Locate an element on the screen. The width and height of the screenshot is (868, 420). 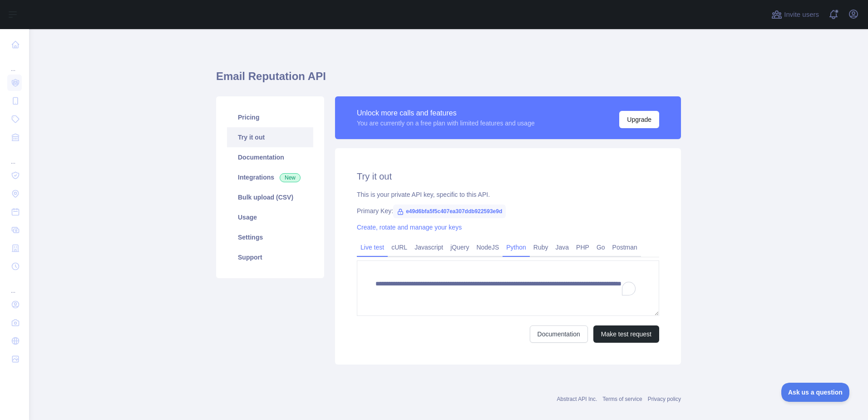
div: Unlock more calls and features is located at coordinates (446, 113).